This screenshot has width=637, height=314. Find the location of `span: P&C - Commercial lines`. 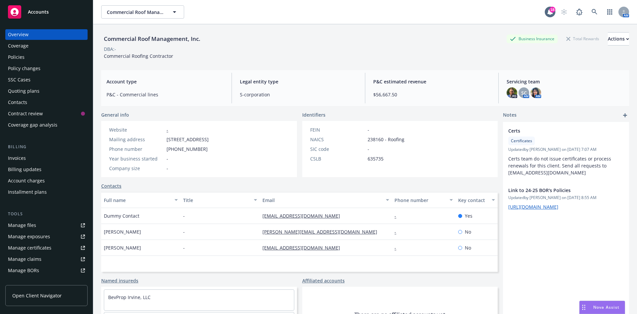

span: P&C - Commercial lines is located at coordinates (165, 94).